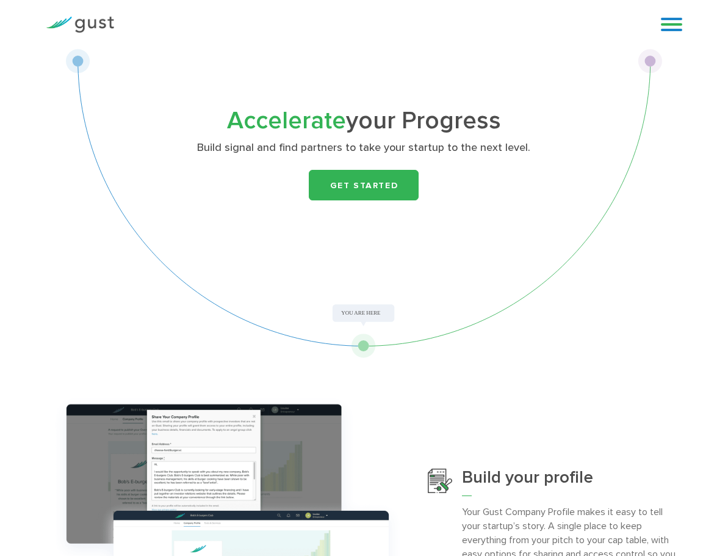 This screenshot has width=728, height=556. What do you see at coordinates (286, 120) in the screenshot?
I see `span: Accelerate` at bounding box center [286, 120].